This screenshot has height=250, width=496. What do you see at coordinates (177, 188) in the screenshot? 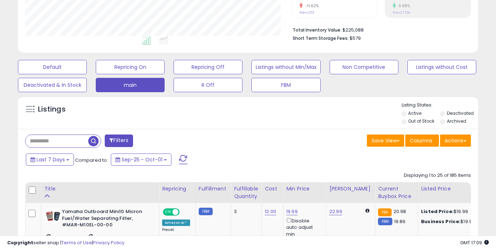
I see `div: Repricing` at bounding box center [177, 188].